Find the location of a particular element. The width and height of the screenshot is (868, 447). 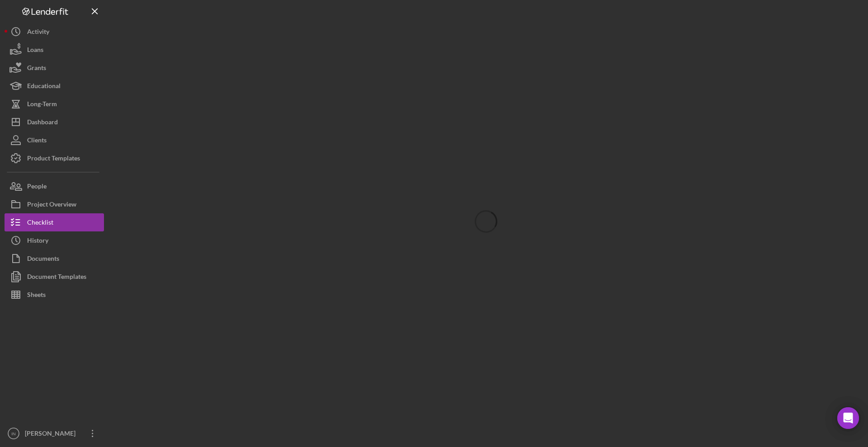

div: Documents is located at coordinates (43, 259).